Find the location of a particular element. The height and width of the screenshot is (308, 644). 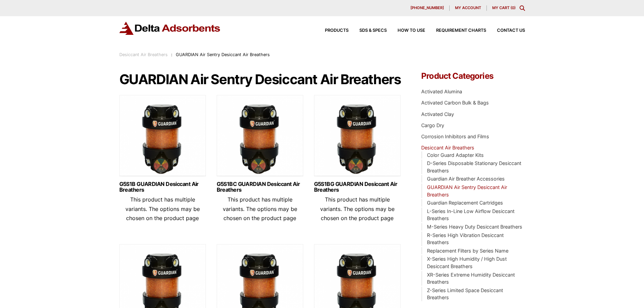

a: G5S1B GUARDIAN Desiccant Air Breathers is located at coordinates (163, 187).